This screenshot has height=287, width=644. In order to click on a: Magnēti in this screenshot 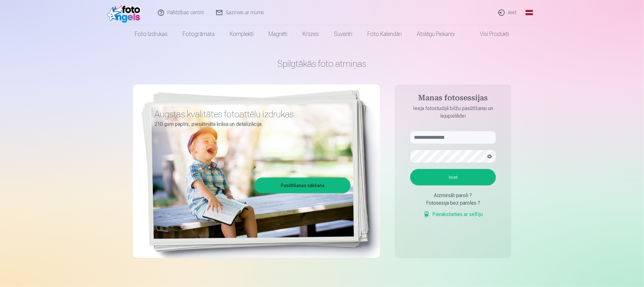, I will do `click(278, 34)`.